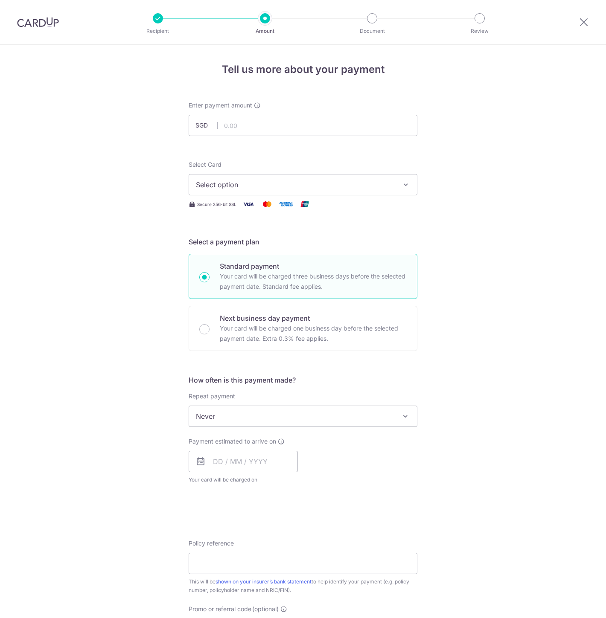 This screenshot has height=618, width=606. I want to click on h5: How often is this payment made?, so click(303, 380).